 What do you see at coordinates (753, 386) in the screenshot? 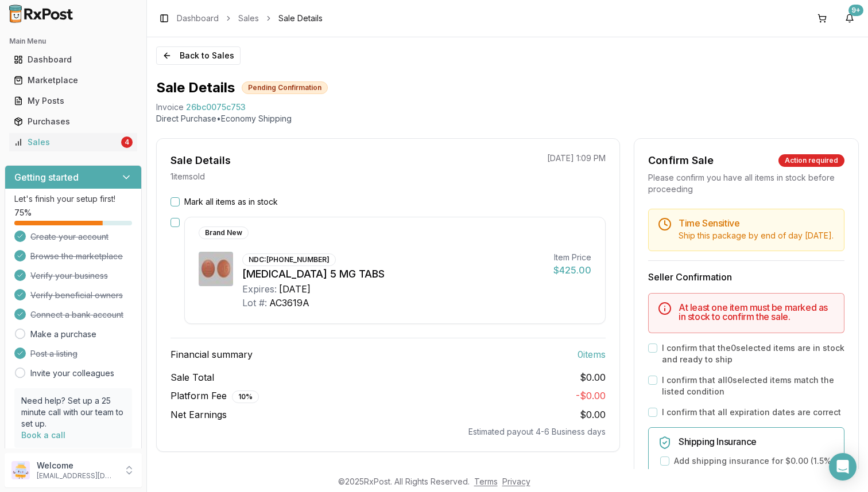
I see `label: I confirm that all 0 selected items match the listed condition` at bounding box center [753, 386].